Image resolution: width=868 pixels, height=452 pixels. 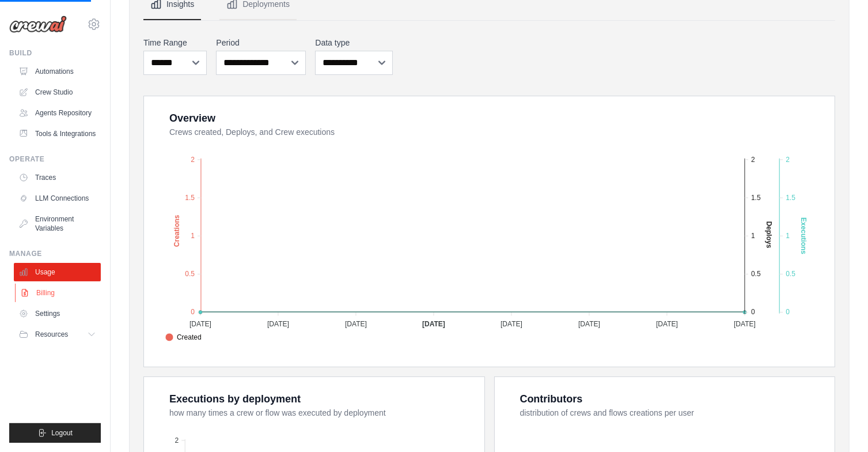 I want to click on a: Settings, so click(x=57, y=314).